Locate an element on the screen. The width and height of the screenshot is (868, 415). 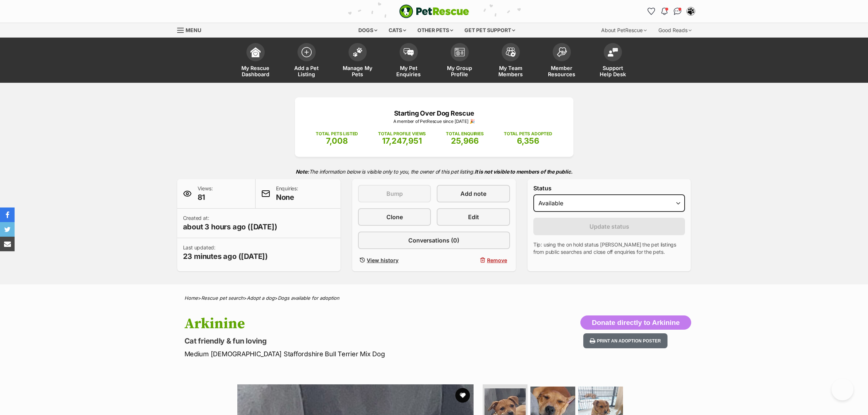
p: TOTAL PROFILE VIEWS is located at coordinates (402, 133).